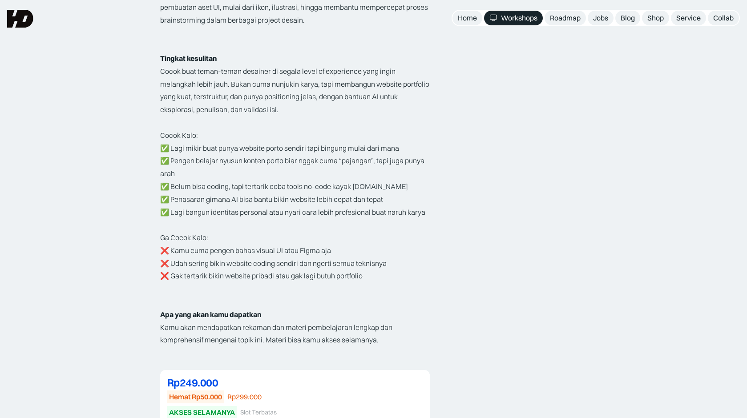 This screenshot has width=747, height=418. What do you see at coordinates (601, 18) in the screenshot?
I see `a: Jobs` at bounding box center [601, 18].